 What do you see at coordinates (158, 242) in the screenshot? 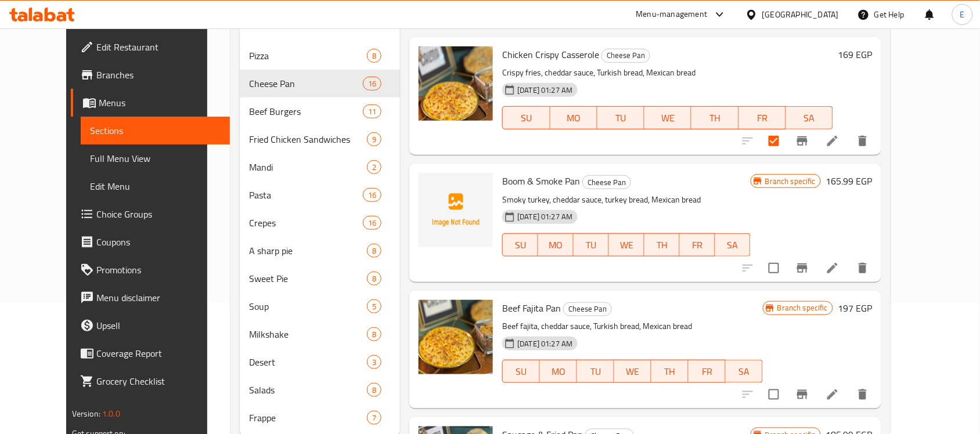
I see `span: Coupons` at bounding box center [158, 242].